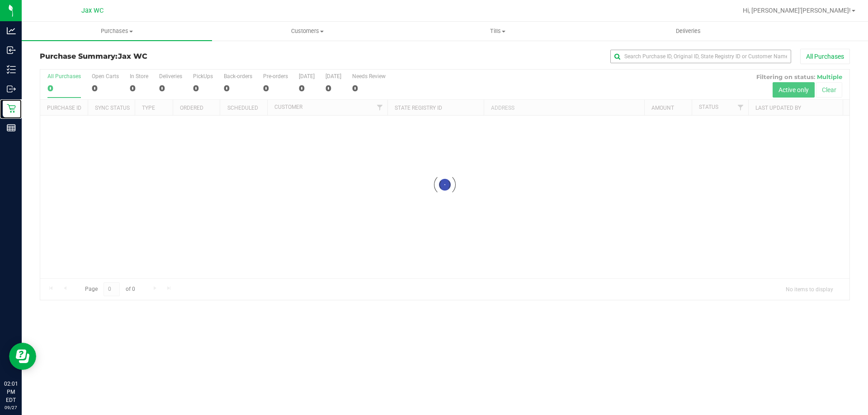  I want to click on button: All Purchases, so click(825, 56).